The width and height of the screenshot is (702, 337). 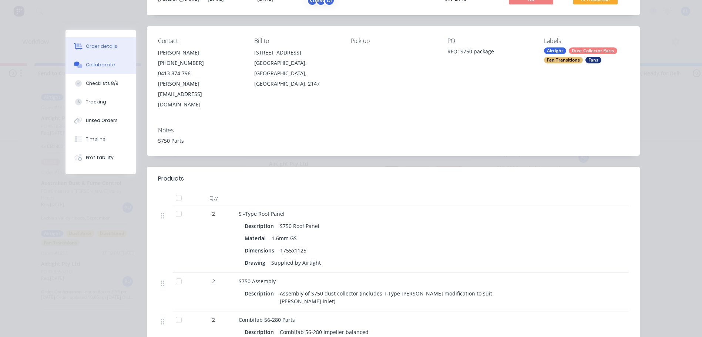 I want to click on div: Supplied by Airtight, so click(x=296, y=262).